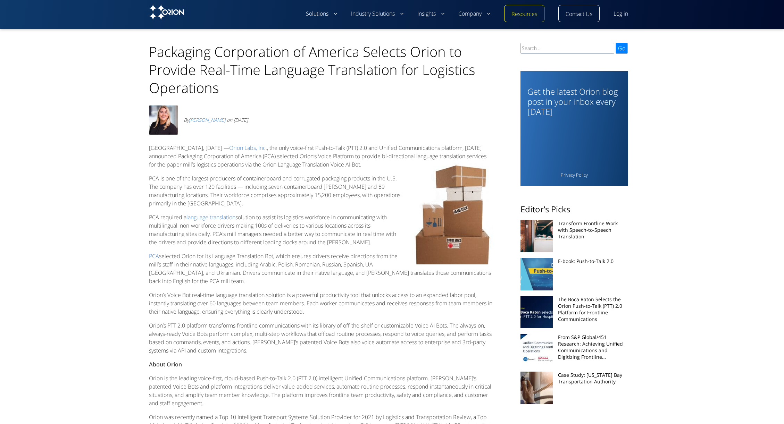 Image resolution: width=784 pixels, height=424 pixels. I want to click on span: By, so click(205, 120).